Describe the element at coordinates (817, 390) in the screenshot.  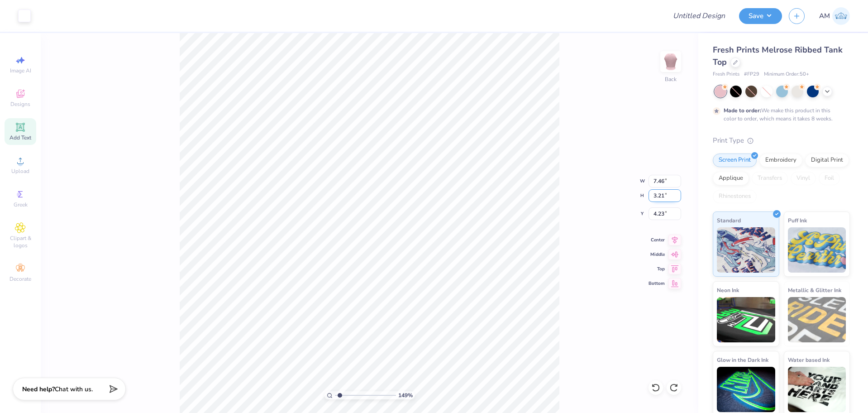
I see `img: Water based Ink` at that location.